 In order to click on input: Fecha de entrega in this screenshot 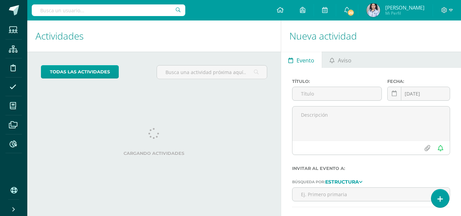, I will do `click(419, 94)`.